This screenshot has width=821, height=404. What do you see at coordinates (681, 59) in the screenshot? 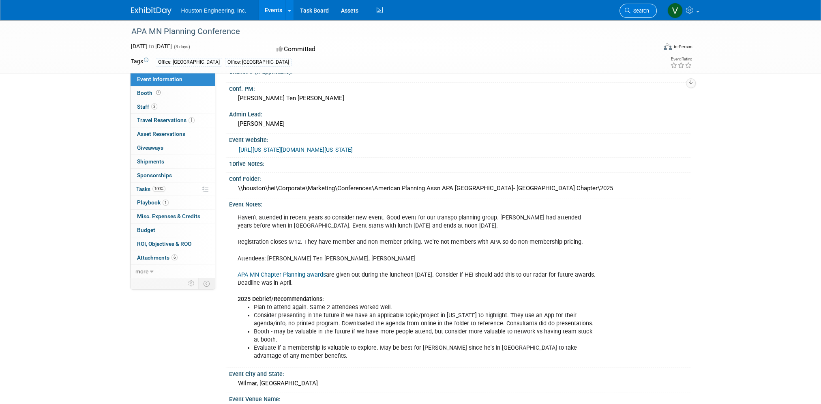
I see `div: Event Rating` at bounding box center [681, 59].